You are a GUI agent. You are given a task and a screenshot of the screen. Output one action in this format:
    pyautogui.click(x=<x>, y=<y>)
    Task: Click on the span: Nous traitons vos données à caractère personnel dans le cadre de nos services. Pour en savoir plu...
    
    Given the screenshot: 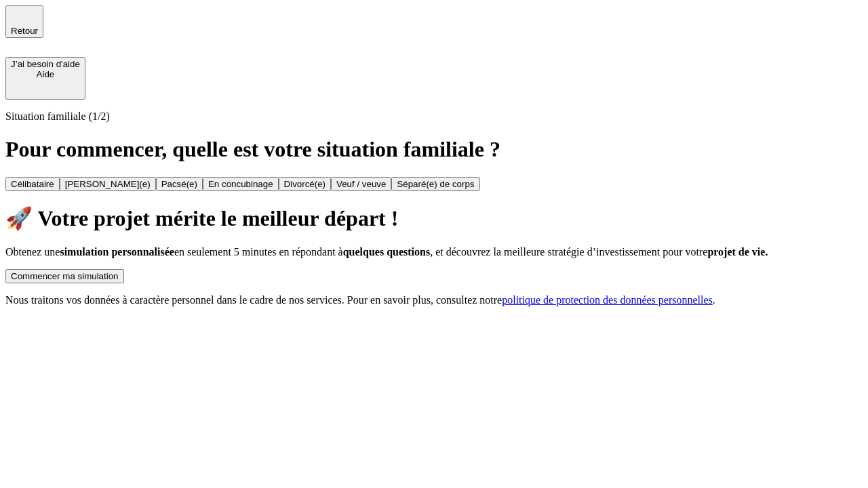 What is the action you would take?
    pyautogui.click(x=253, y=300)
    